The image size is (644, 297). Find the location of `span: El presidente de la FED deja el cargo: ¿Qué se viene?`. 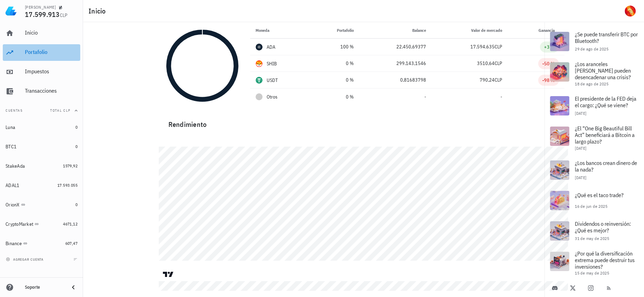

span: El presidente de la FED deja el cargo: ¿Qué se viene? is located at coordinates (606, 101).